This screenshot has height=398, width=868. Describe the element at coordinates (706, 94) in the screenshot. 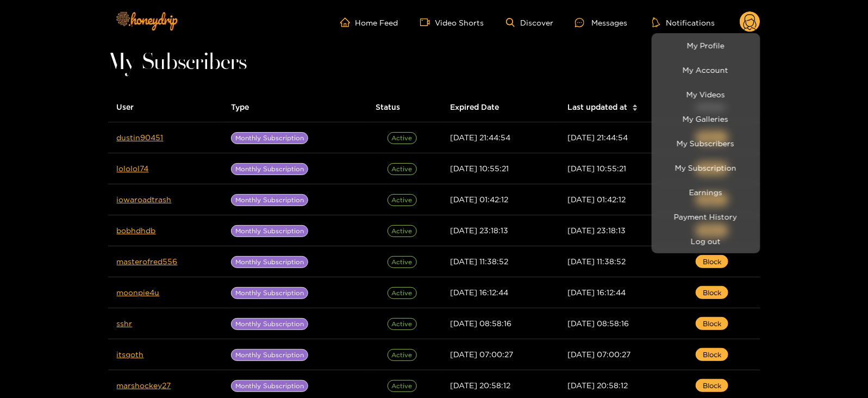

I see `a: My Videos` at that location.